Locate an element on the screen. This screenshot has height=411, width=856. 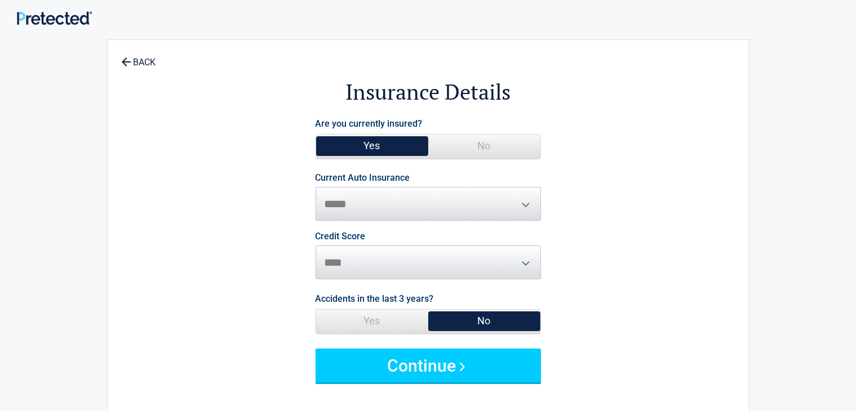
label: Current Auto Insurance is located at coordinates (363, 178).